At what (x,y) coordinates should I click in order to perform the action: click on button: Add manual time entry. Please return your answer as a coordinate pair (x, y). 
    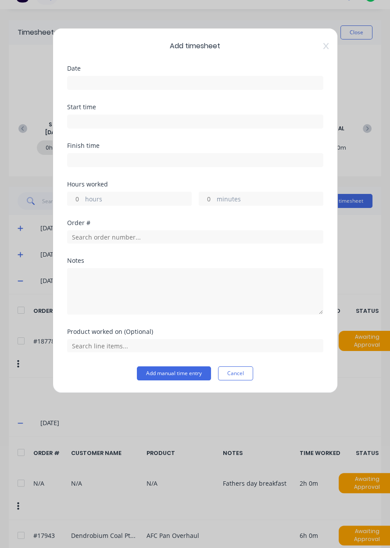
    Looking at the image, I should click on (174, 373).